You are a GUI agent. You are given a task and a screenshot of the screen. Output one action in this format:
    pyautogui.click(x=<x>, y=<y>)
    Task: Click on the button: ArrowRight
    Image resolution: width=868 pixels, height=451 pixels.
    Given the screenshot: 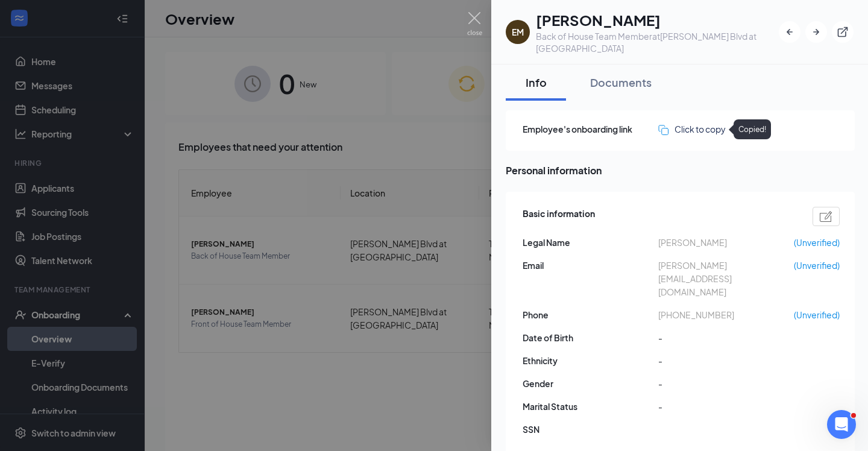 What is the action you would take?
    pyautogui.click(x=816, y=32)
    